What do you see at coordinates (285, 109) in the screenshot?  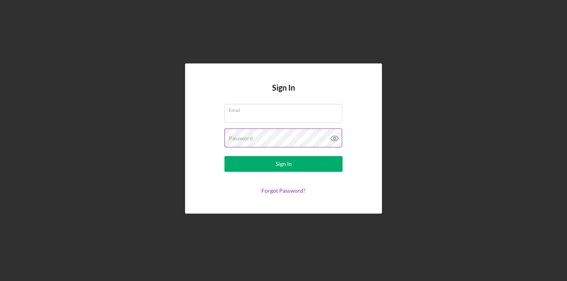 I see `label: Email` at bounding box center [285, 109].